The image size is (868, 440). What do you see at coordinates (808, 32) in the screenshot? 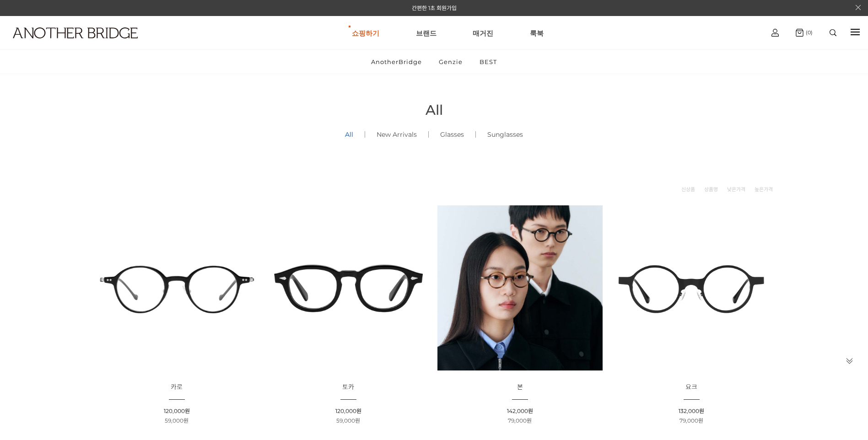
I see `span: (0)` at bounding box center [808, 32].